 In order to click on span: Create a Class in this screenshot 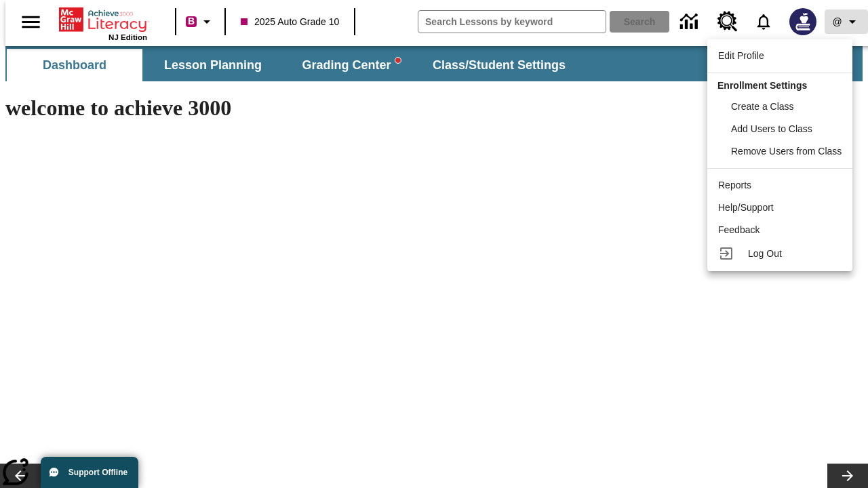, I will do `click(762, 107)`.